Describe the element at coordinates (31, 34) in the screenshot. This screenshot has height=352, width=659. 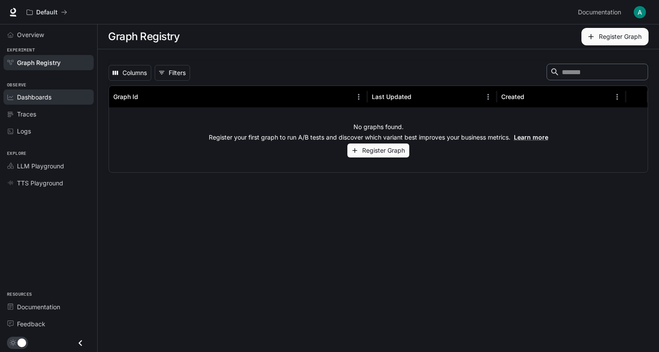
I see `span: Overview` at that location.